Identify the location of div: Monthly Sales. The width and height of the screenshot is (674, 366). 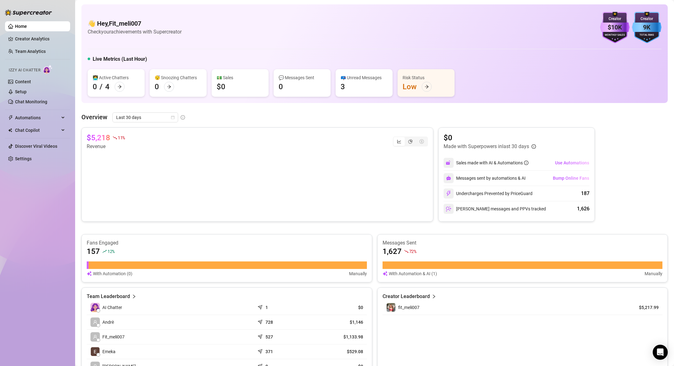
(615, 35).